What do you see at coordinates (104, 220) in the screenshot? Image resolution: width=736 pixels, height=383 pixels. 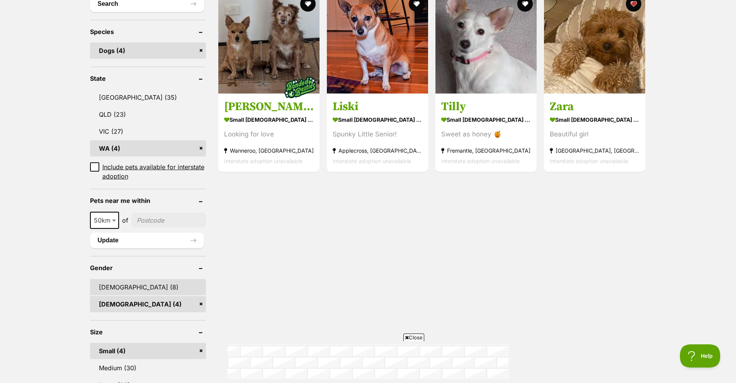 I see `span: 50km` at bounding box center [104, 220].